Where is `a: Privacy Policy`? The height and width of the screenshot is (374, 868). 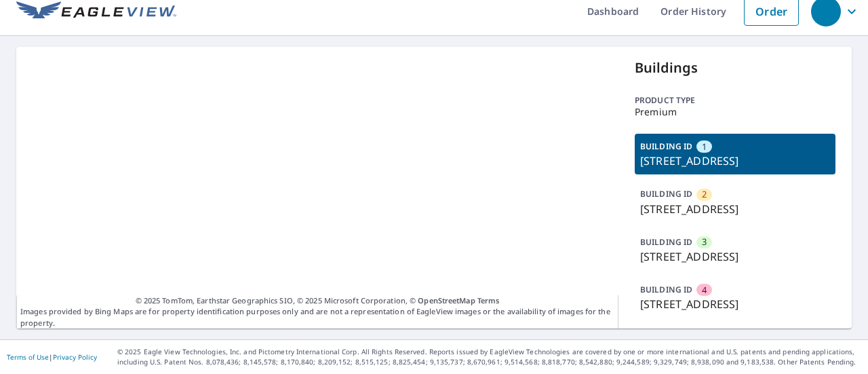
a: Privacy Policy is located at coordinates (74, 357).